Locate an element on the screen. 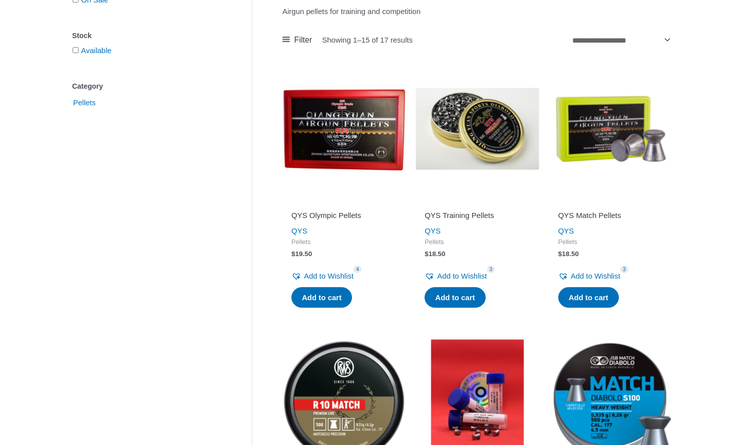 This screenshot has height=445, width=745. img: QYS Match Pellets is located at coordinates (611, 129).